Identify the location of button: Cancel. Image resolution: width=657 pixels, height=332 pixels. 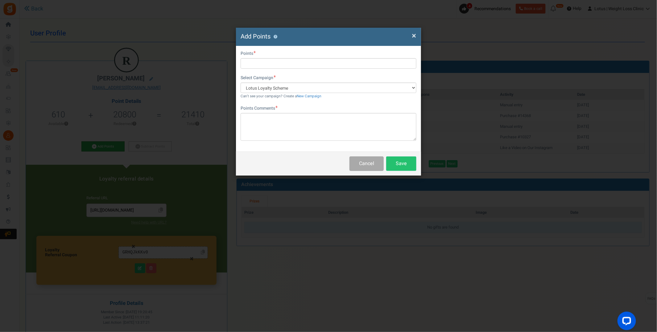
(366, 164).